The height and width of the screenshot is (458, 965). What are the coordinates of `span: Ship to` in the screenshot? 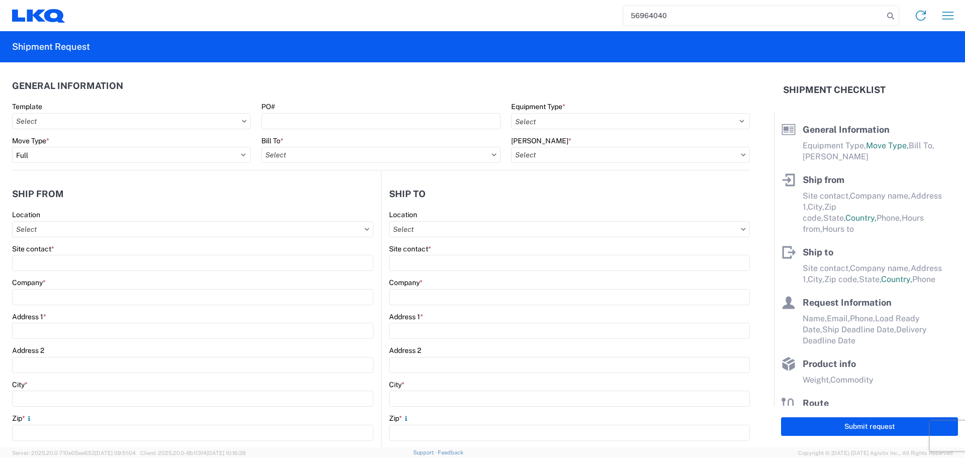 It's located at (818, 252).